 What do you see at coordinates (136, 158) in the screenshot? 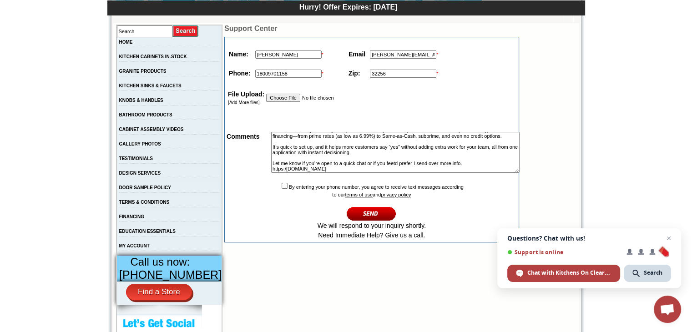
I see `a: TESTIMONIALS` at bounding box center [136, 158].